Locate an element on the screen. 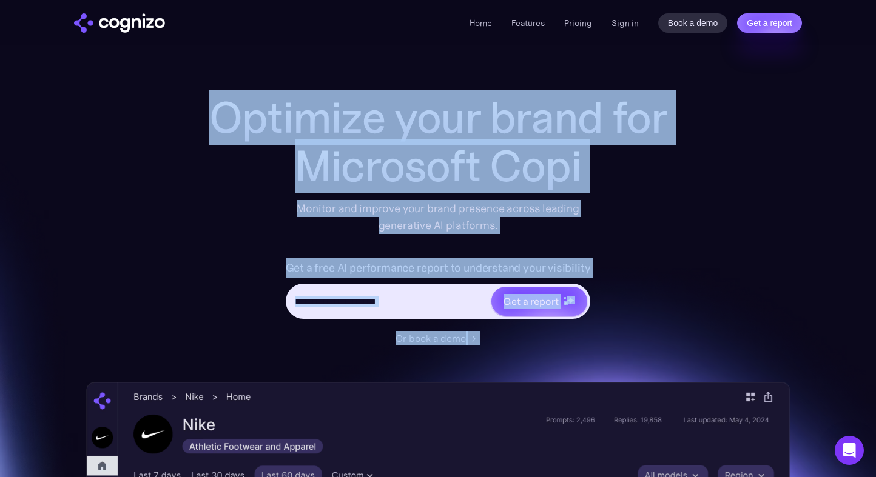  a: Home is located at coordinates (480, 23).